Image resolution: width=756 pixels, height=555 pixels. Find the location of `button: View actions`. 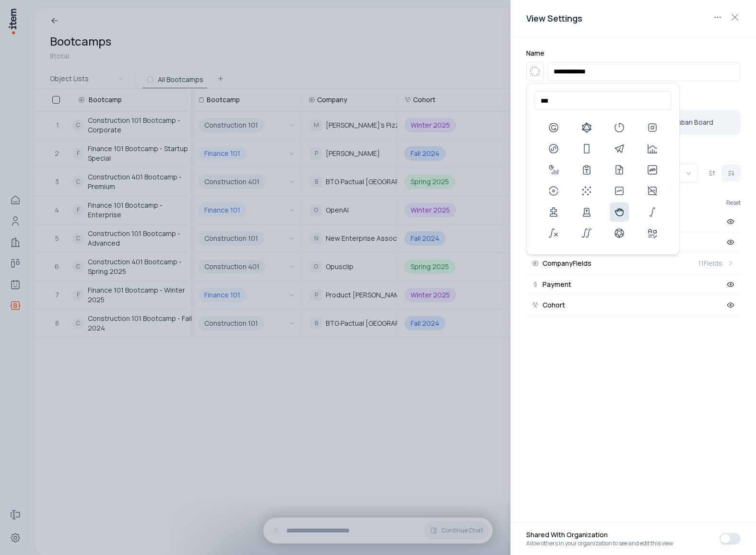

button: View actions is located at coordinates (717, 17).